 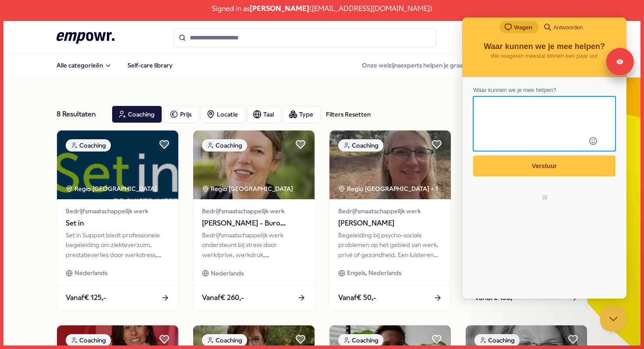 What do you see at coordinates (302, 115) in the screenshot?
I see `div: Type` at bounding box center [302, 115].